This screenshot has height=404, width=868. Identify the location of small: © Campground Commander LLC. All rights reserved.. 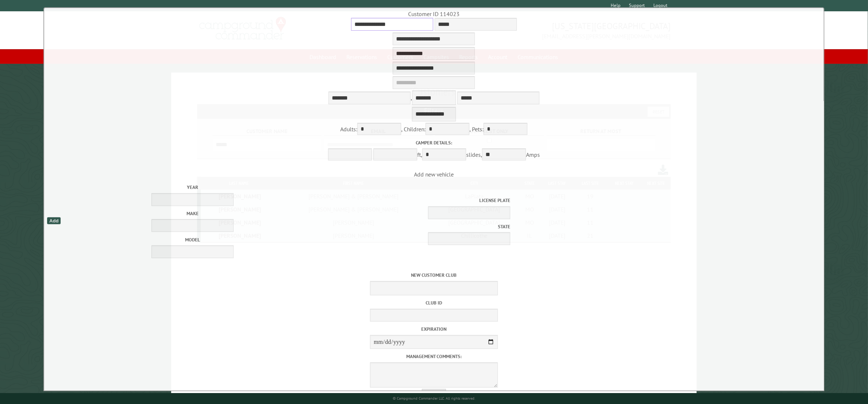
(434, 398).